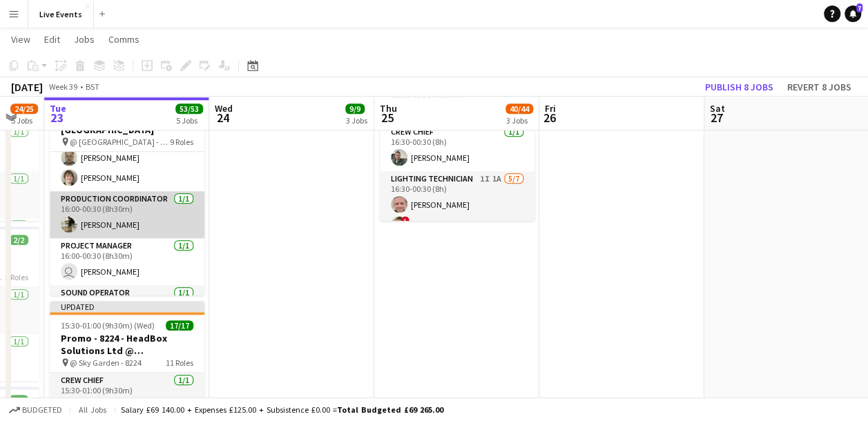  What do you see at coordinates (181, 142) in the screenshot?
I see `span: 9 Roles` at bounding box center [181, 142].